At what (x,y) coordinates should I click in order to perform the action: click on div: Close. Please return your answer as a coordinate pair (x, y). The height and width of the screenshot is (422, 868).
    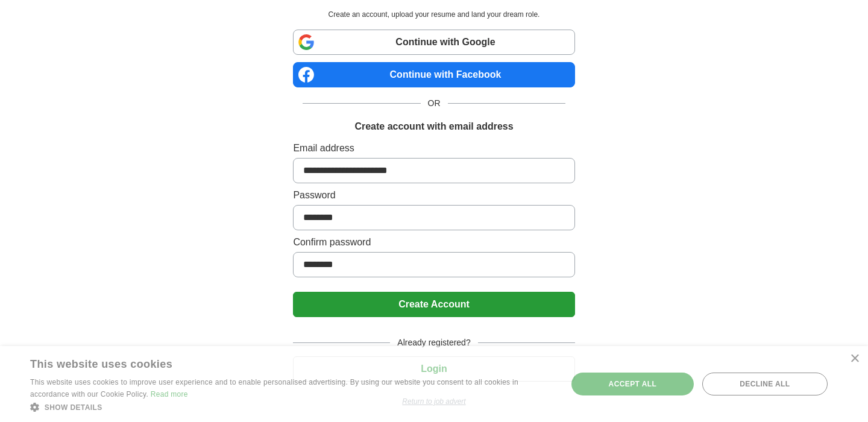
    Looking at the image, I should click on (855, 358).